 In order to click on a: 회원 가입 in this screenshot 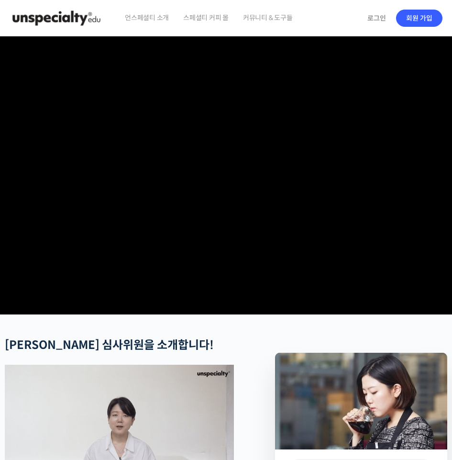, I will do `click(419, 18)`.